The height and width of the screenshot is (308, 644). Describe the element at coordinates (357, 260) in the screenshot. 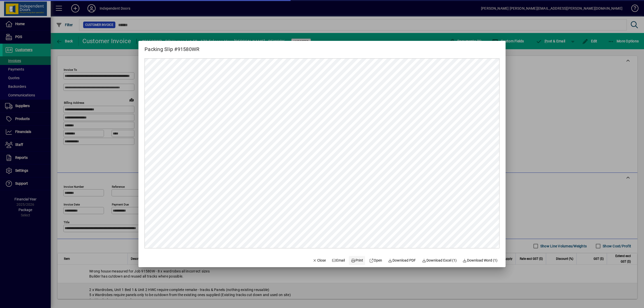

I see `button: Print` at that location.